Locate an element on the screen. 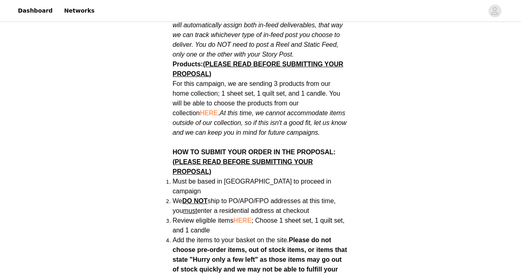 The width and height of the screenshot is (521, 276). a: Networks is located at coordinates (79, 11).